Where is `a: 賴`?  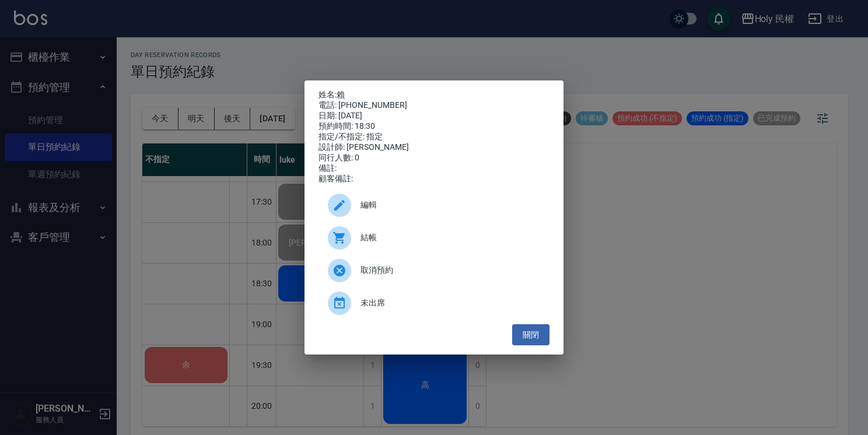
a: 賴 is located at coordinates (341, 94).